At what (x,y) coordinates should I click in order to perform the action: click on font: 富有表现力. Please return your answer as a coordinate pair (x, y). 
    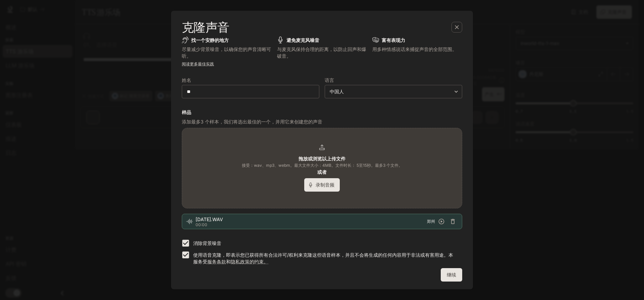
    Looking at the image, I should click on (393, 40).